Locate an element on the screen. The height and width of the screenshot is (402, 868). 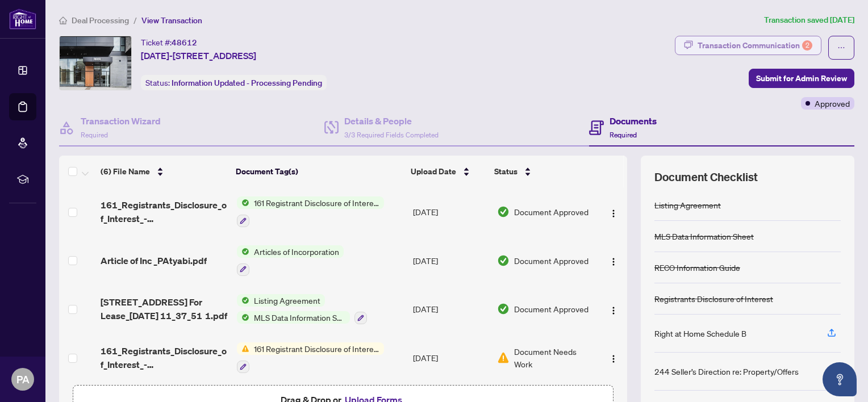
span: Deal Processing is located at coordinates (100, 20).